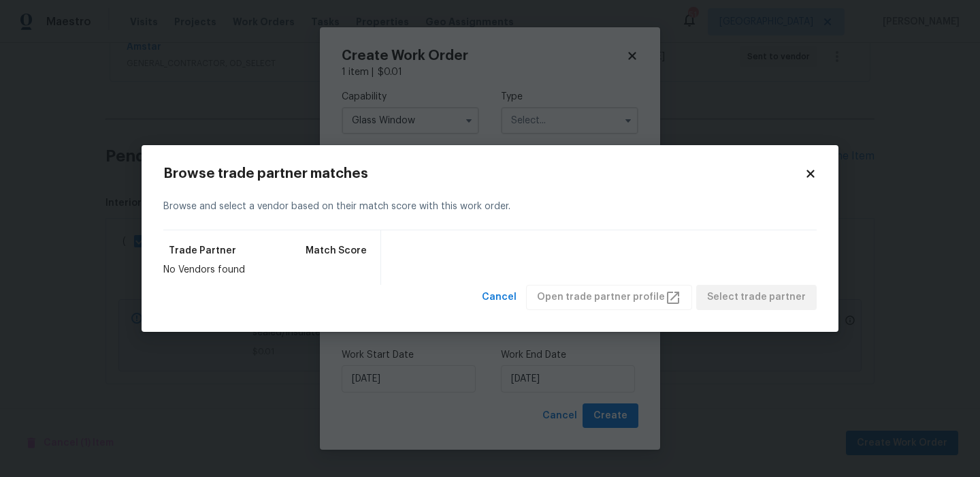  Describe the element at coordinates (336, 250) in the screenshot. I see `span: Match Score` at that location.